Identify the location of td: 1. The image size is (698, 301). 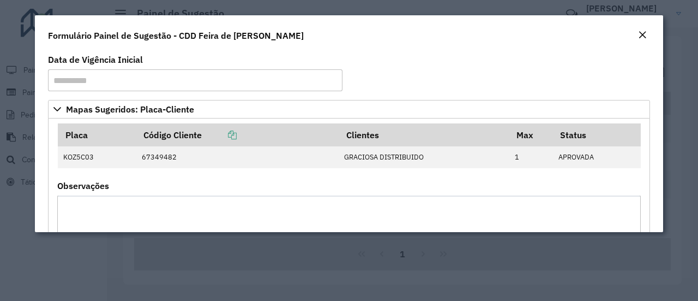
(531, 157).